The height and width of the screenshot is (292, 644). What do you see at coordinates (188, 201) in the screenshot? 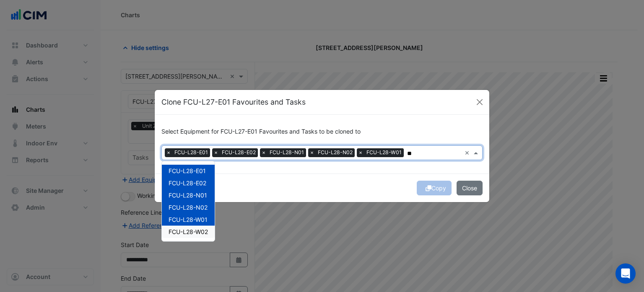
I see `ng-dropdown-panel: Options list` at bounding box center [188, 201].